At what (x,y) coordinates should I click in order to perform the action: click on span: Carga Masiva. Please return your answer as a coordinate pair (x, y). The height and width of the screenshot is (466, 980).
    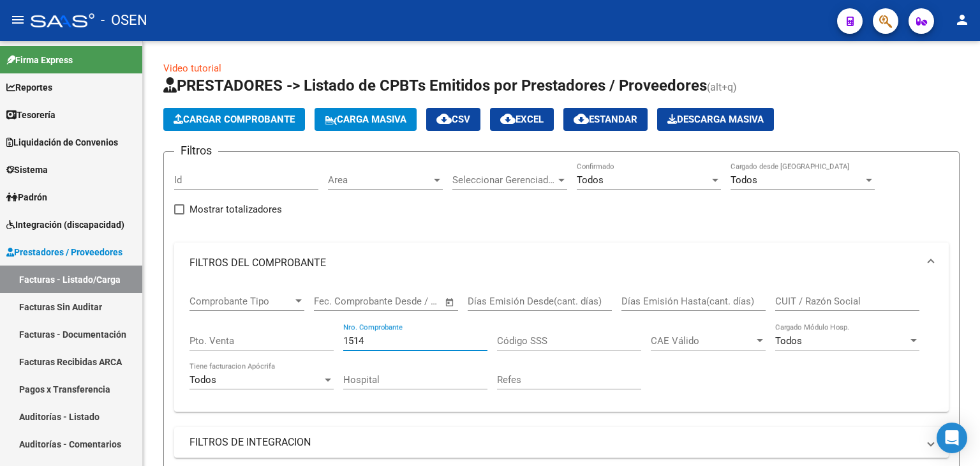
    Looking at the image, I should click on (366, 119).